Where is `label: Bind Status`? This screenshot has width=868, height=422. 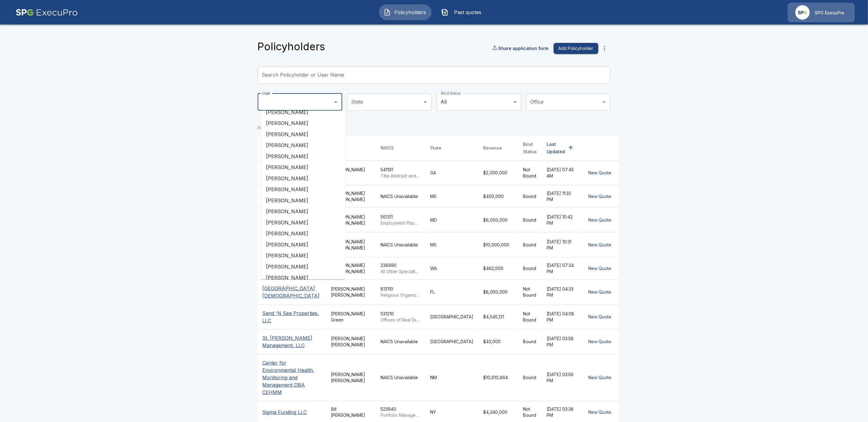
label: Bind Status is located at coordinates (451, 93).